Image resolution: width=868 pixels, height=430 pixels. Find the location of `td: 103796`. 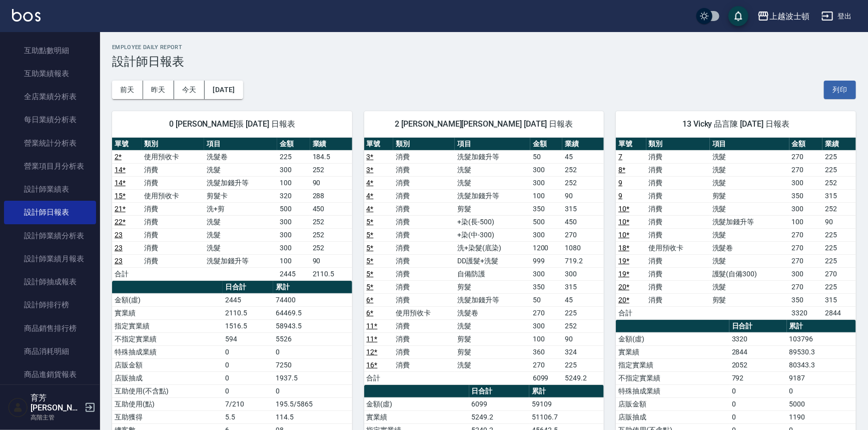

td: 103796 is located at coordinates (822, 339).